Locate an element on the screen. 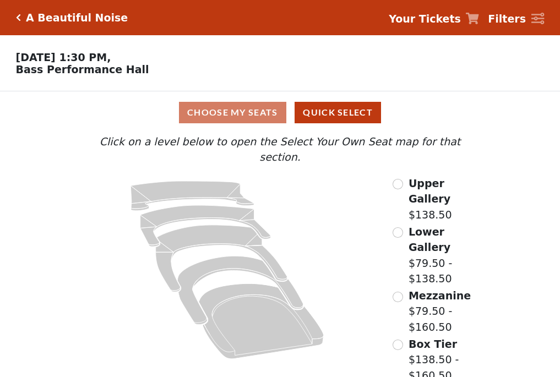  label: $79.50 - $160.50 is located at coordinates (445, 312).